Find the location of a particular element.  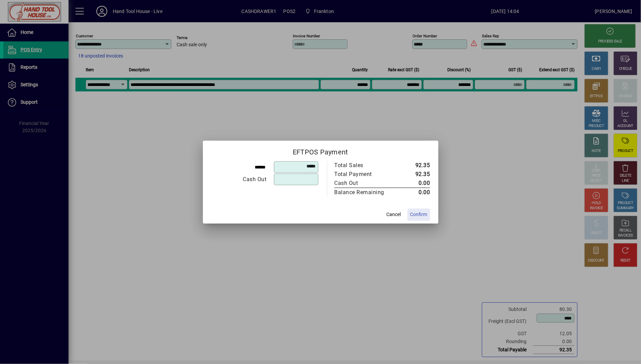

button: Cancel is located at coordinates (394, 215).